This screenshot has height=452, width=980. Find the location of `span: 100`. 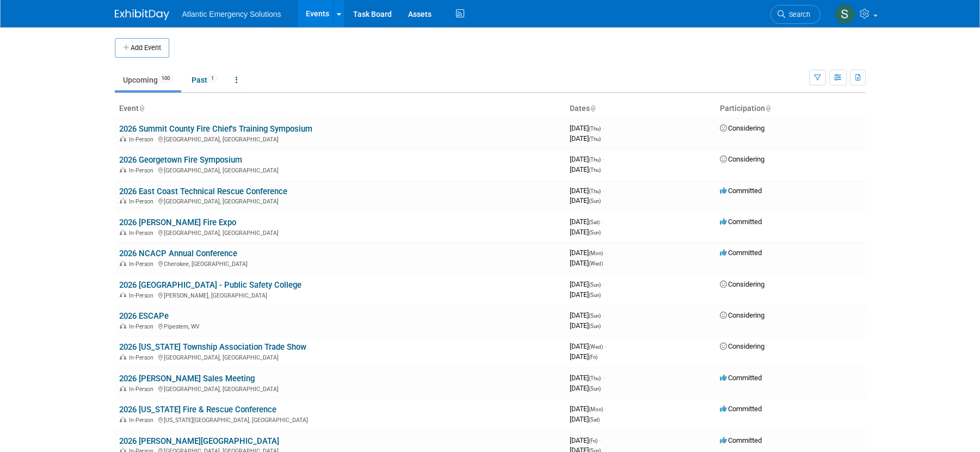

span: 100 is located at coordinates (165, 78).